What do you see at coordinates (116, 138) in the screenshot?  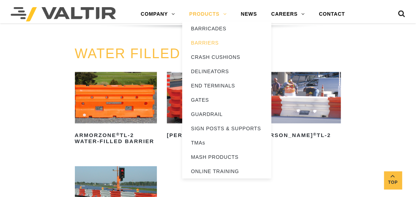 I see `h2: ArmorZone TL-2 Water-Filled Barrier` at bounding box center [116, 138].